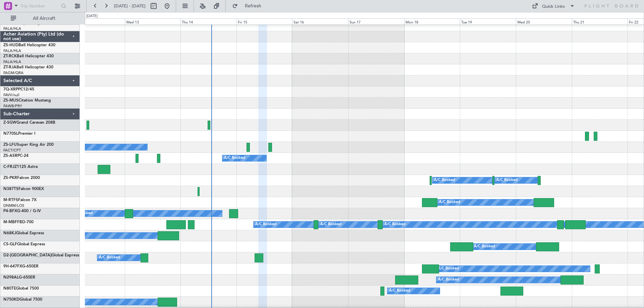 Image resolution: width=644 pixels, height=308 pixels. Describe the element at coordinates (23, 233) in the screenshot. I see `a: N68KJGlobal Express` at that location.